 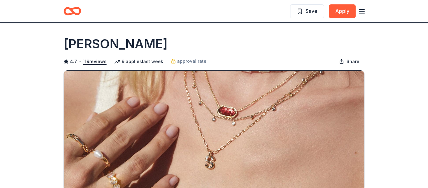 What do you see at coordinates (307, 11) in the screenshot?
I see `button: Save` at bounding box center [307, 11].